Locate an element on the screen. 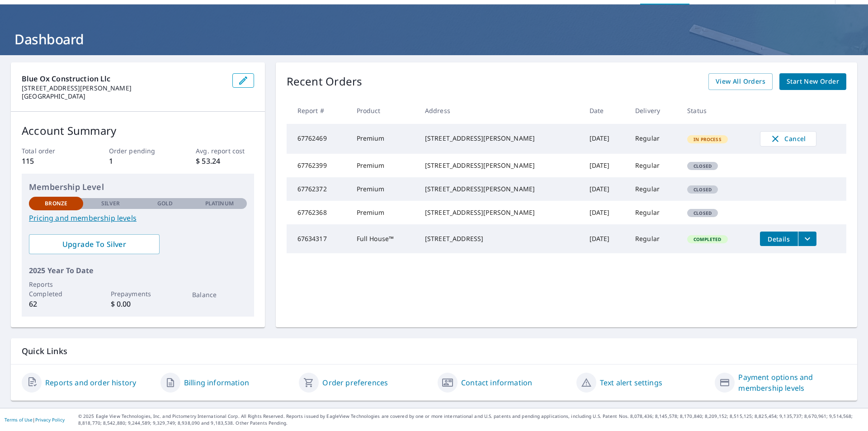 Image resolution: width=868 pixels, height=431 pixels. td: 67762399 is located at coordinates (318, 165).